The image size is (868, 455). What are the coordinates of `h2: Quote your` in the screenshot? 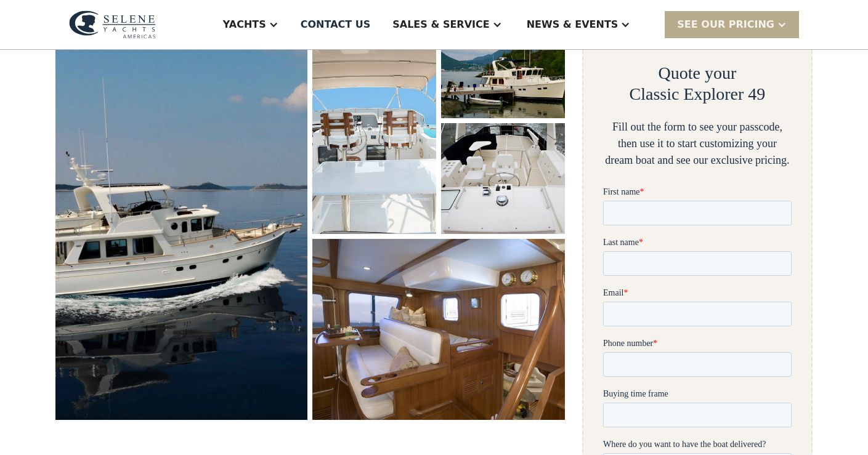 It's located at (697, 73).